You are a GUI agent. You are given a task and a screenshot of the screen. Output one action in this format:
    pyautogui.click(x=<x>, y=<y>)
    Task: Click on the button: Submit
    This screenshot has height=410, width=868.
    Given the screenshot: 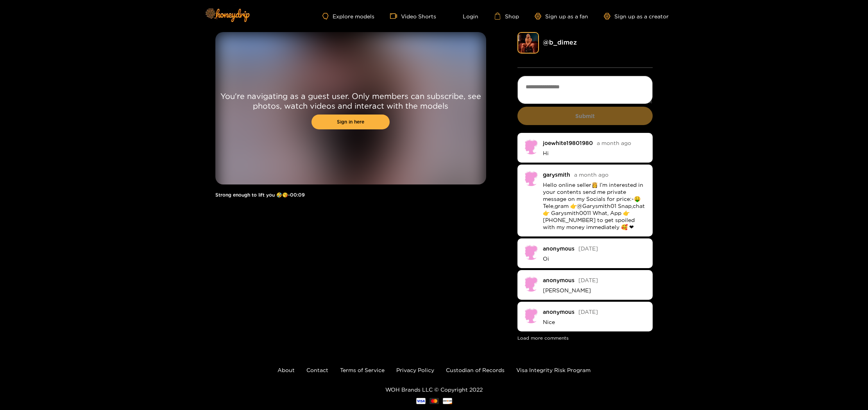 What is the action you would take?
    pyautogui.click(x=585, y=116)
    